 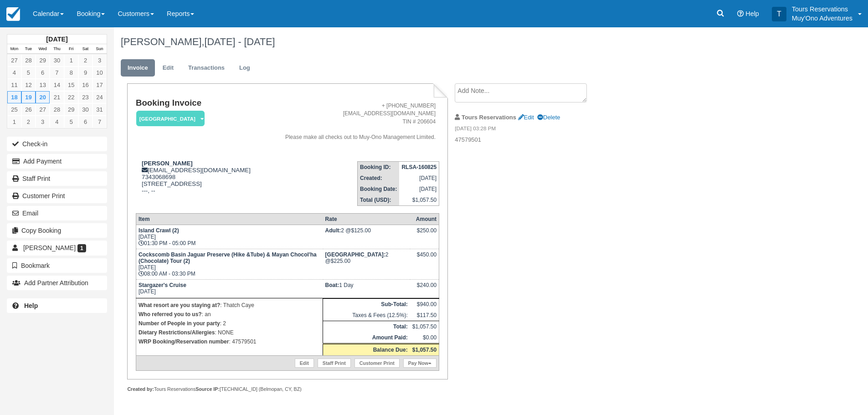 I want to click on th: Sat, so click(x=85, y=49).